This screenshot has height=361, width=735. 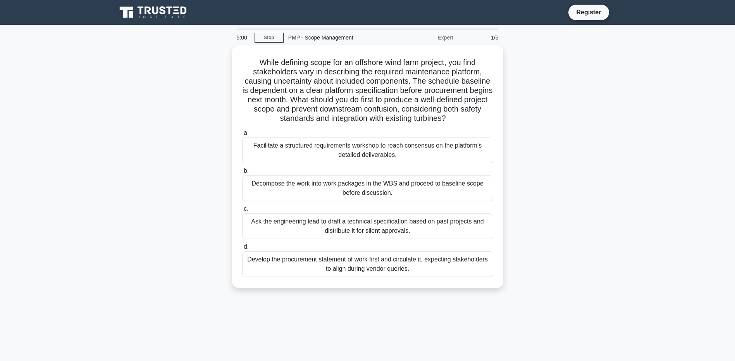 I want to click on div: 5:00, so click(x=243, y=38).